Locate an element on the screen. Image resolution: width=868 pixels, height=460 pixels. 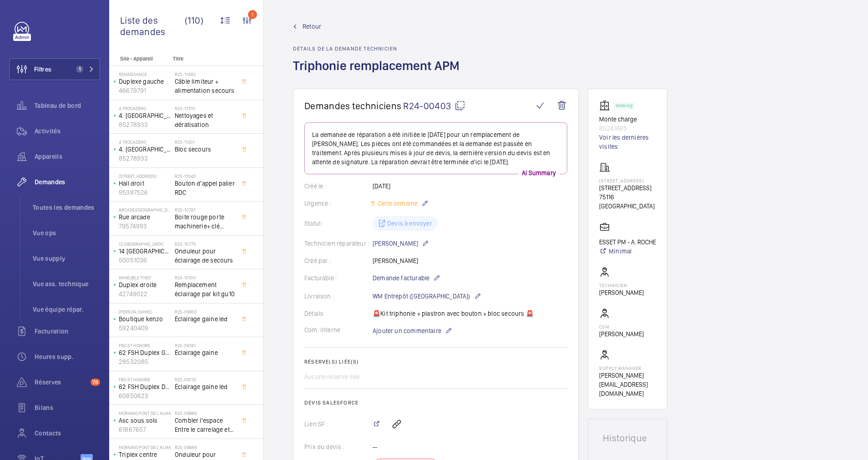
p: 79574993 is located at coordinates (145, 226).